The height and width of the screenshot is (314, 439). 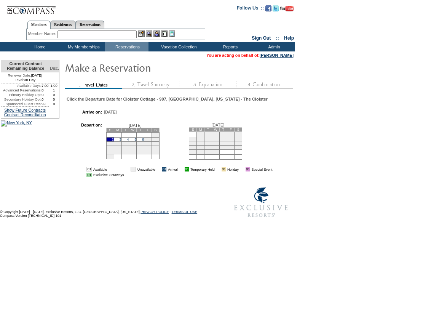 What do you see at coordinates (172, 34) in the screenshot?
I see `img: b_calculator.gif` at bounding box center [172, 34].